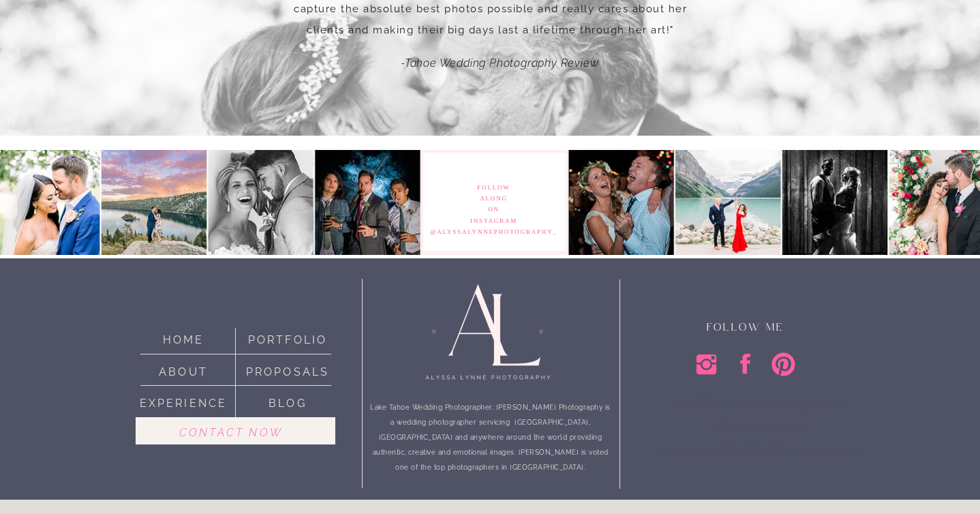  What do you see at coordinates (183, 338) in the screenshot?
I see `nav: home` at bounding box center [183, 338].